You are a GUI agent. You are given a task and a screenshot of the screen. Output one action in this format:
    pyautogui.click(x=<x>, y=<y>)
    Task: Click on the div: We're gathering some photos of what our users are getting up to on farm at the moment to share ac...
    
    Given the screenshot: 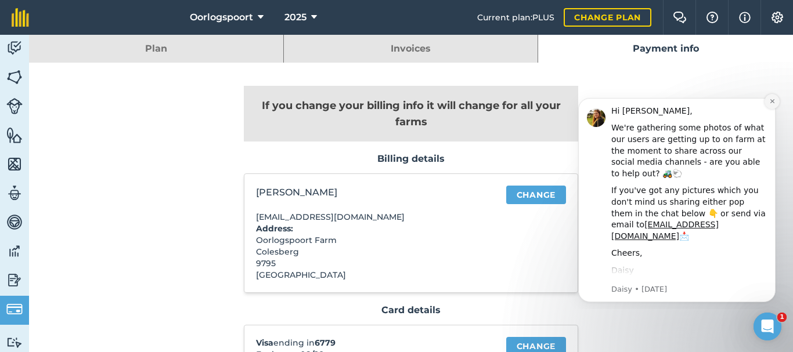 What is the action you would take?
    pyautogui.click(x=128, y=63)
    